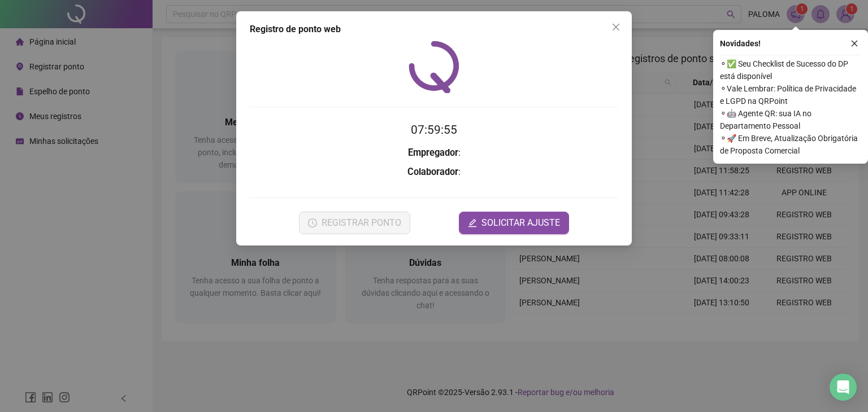  I want to click on div: Open Intercom Messenger, so click(844, 387).